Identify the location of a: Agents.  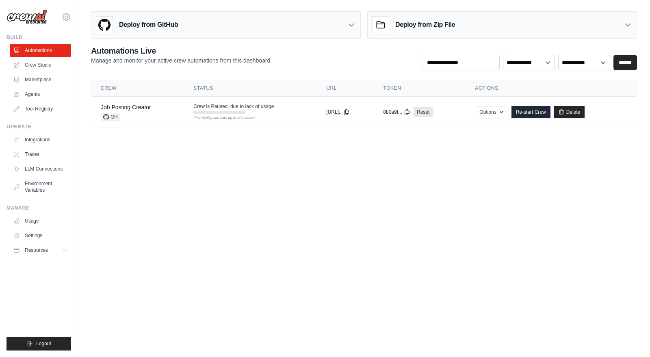
(40, 94).